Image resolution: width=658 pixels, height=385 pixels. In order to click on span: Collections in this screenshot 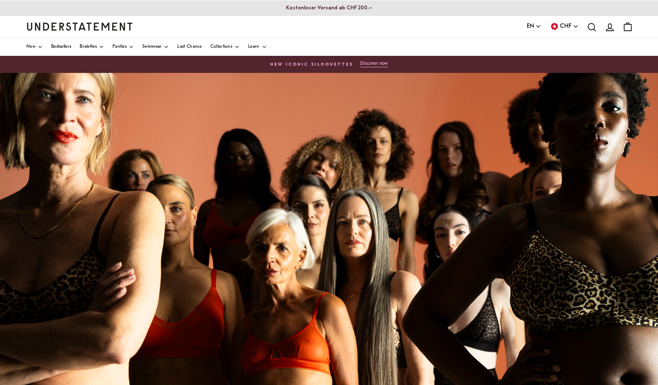, I will do `click(221, 47)`.